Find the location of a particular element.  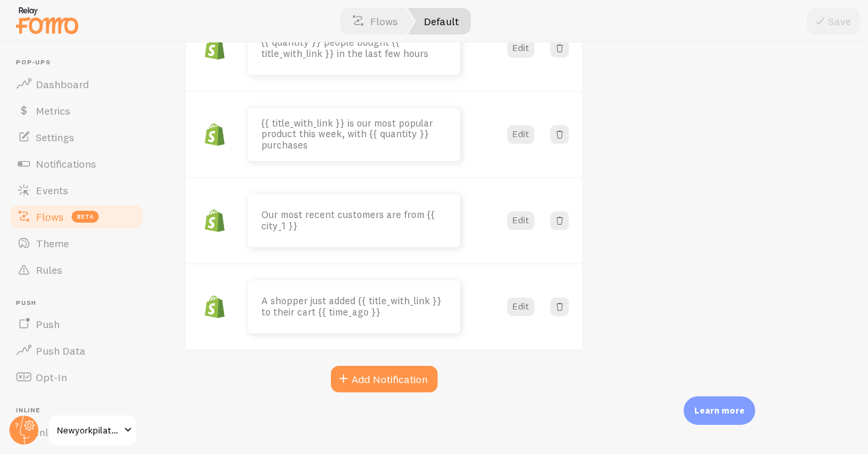

p: {{ quantity }} people bought {{ title_with_link }} in the last few hours is located at coordinates (355, 48).